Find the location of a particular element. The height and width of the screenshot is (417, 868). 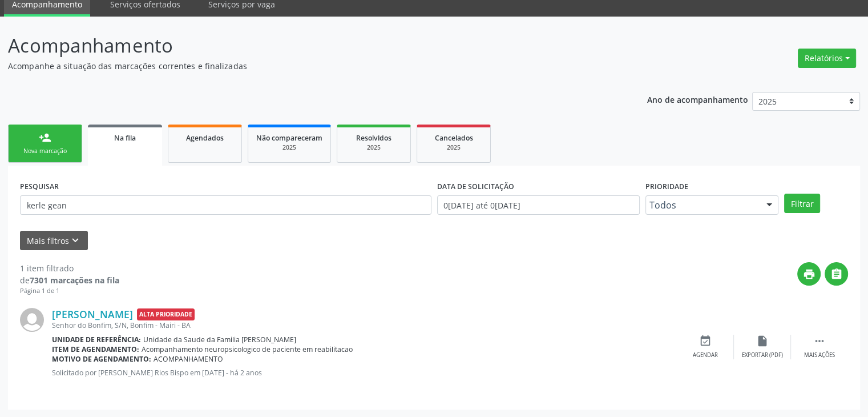

div: Mais ações is located at coordinates (820, 355).